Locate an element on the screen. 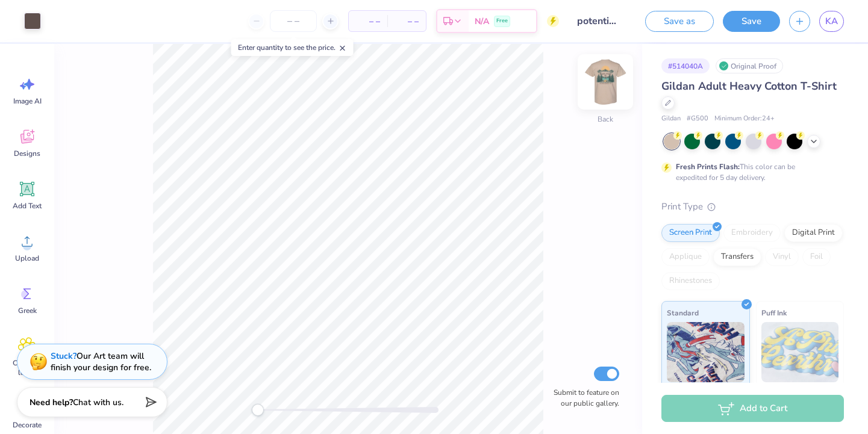  span: Image AI is located at coordinates (27, 101).